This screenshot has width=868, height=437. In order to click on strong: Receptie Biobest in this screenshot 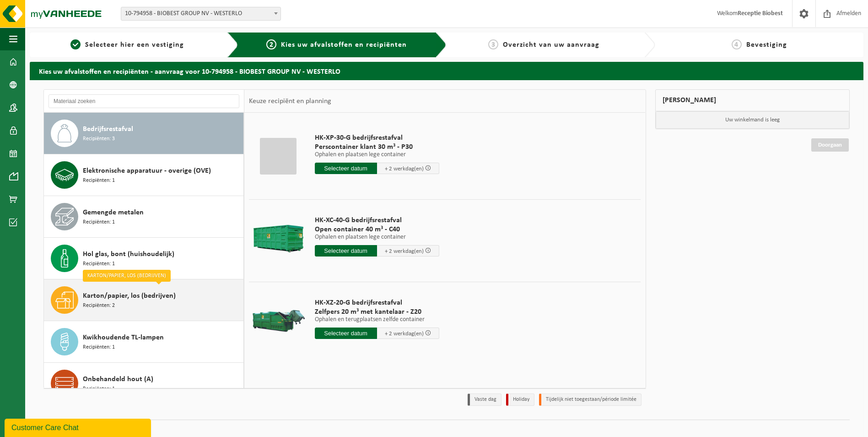, I will do `click(760, 13)`.